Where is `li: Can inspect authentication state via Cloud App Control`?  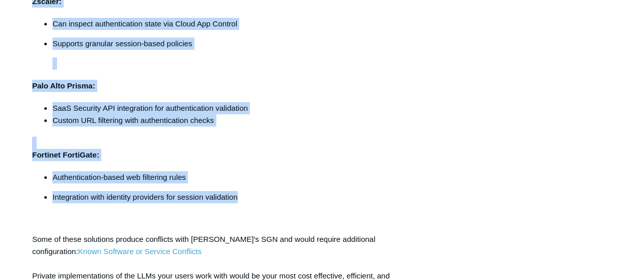 li: Can inspect authentication state via Cloud App Control is located at coordinates (228, 24).